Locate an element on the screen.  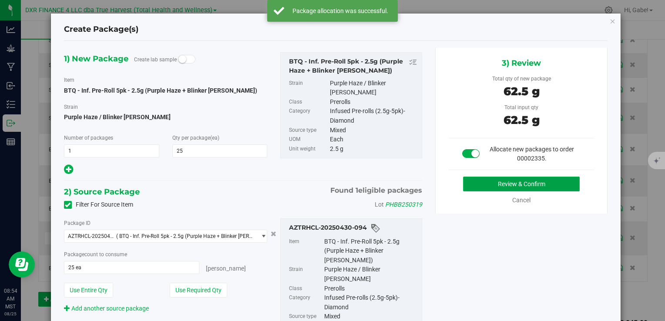
input: 25 is located at coordinates (220, 151).